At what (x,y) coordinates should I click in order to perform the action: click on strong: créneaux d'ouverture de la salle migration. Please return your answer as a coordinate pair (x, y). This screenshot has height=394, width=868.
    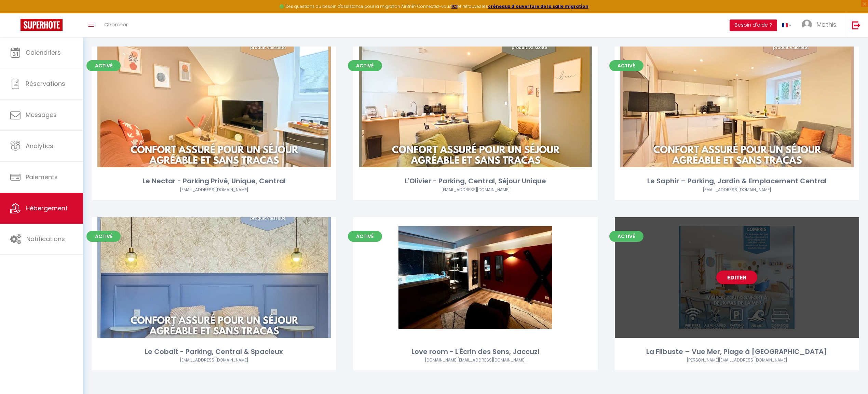
    Looking at the image, I should click on (538, 6).